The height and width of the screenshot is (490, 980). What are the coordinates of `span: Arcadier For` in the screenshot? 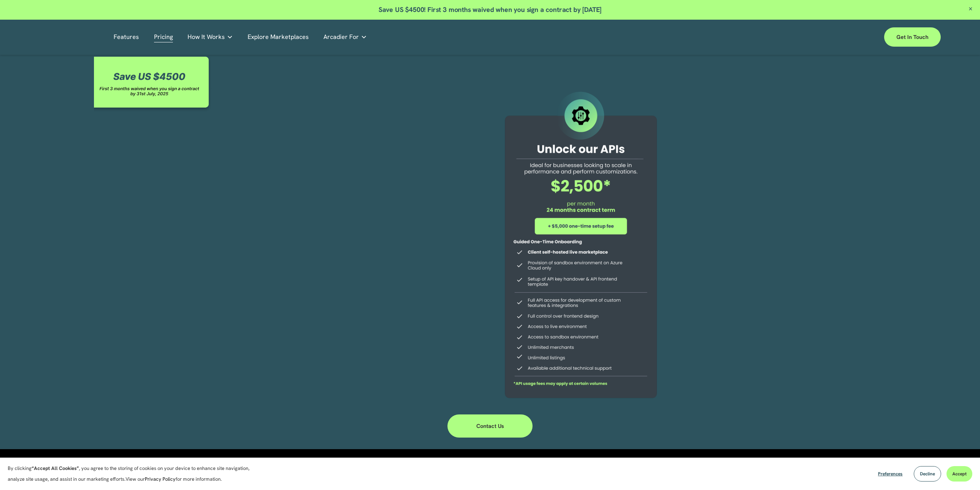 It's located at (341, 37).